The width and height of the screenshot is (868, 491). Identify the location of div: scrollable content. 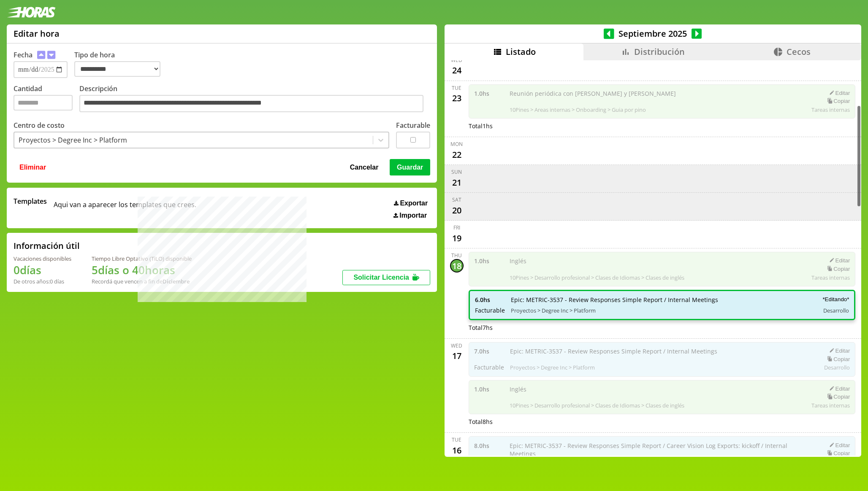
(652, 258).